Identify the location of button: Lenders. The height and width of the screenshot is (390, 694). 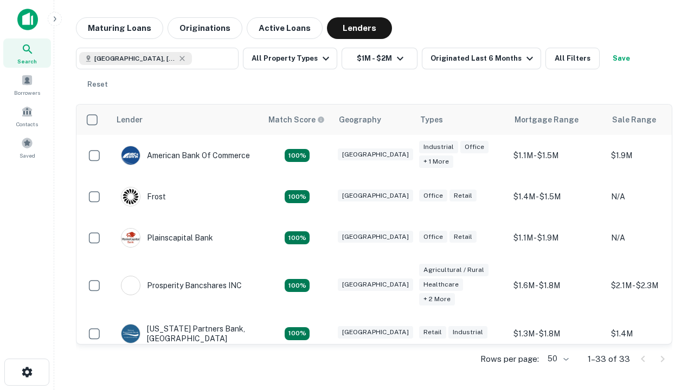
(359, 28).